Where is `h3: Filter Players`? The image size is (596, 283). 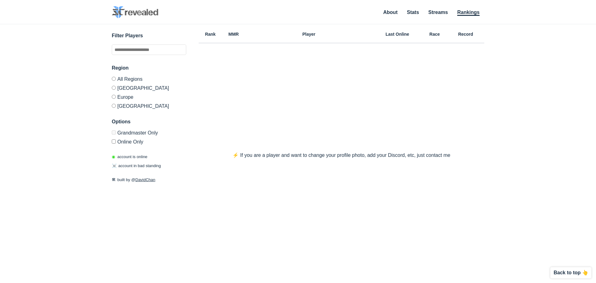
h3: Filter Players is located at coordinates (149, 36).